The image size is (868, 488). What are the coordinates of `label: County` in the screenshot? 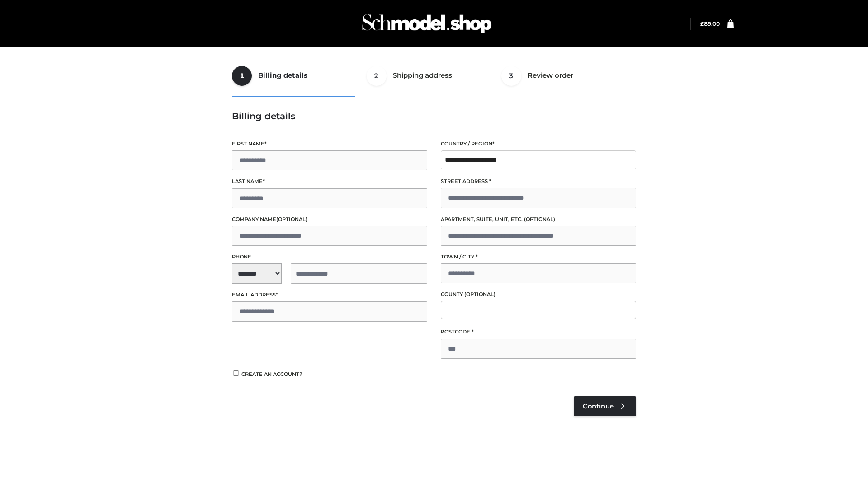 It's located at (539, 294).